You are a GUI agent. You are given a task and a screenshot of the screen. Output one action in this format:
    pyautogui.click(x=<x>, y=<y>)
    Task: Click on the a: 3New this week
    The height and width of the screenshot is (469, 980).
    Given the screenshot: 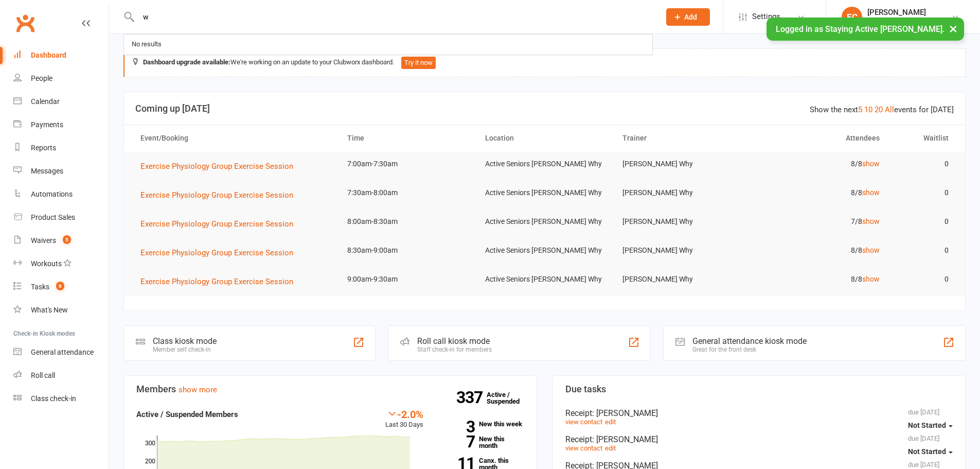 What is the action you would take?
    pyautogui.click(x=482, y=424)
    